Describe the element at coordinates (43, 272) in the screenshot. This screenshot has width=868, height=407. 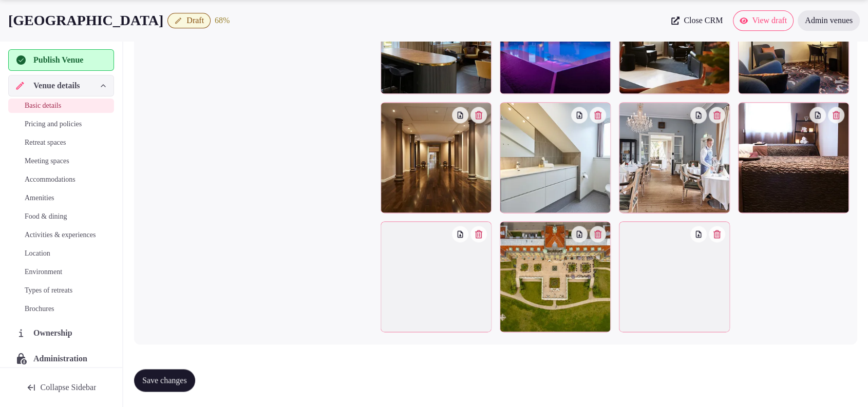
I see `span: Environment` at that location.